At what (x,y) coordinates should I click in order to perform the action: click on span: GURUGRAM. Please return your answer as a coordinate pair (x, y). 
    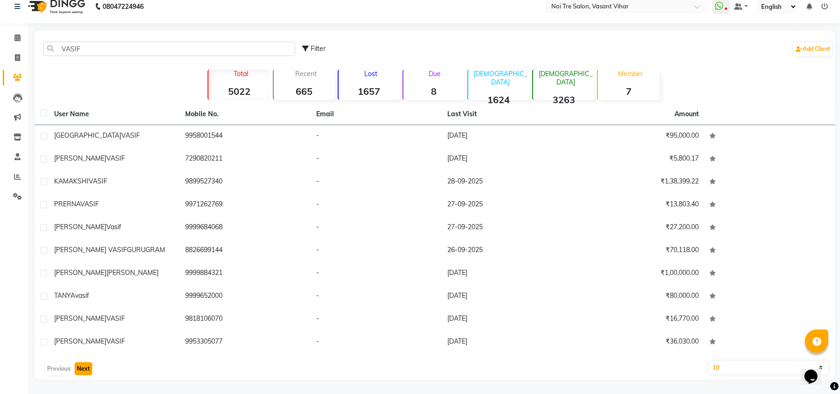
    Looking at the image, I should click on (146, 249).